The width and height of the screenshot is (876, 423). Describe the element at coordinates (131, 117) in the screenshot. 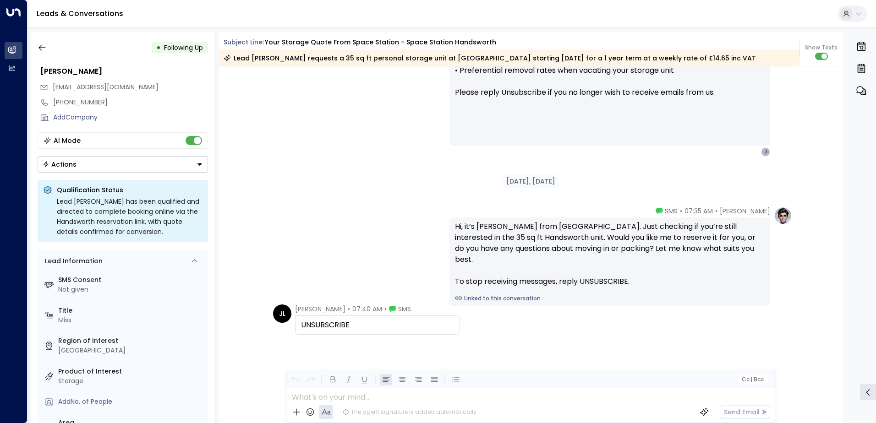

I see `div: AddCompany` at that location.